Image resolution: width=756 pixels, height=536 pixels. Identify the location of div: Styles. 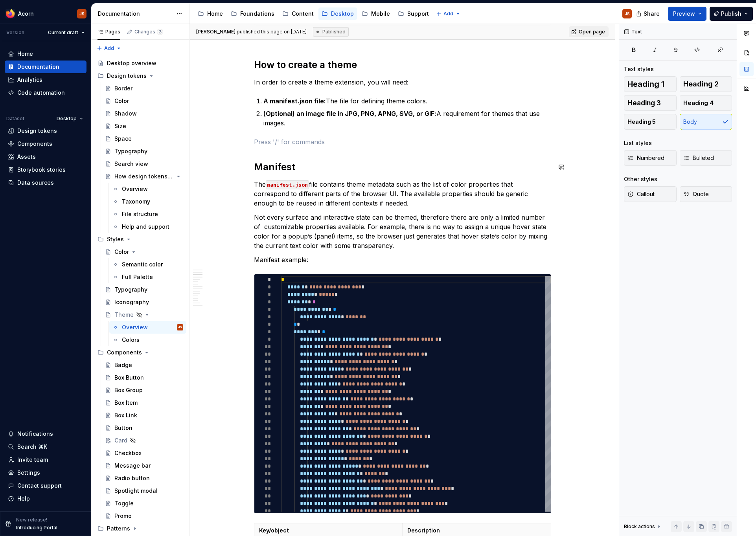
(115, 239).